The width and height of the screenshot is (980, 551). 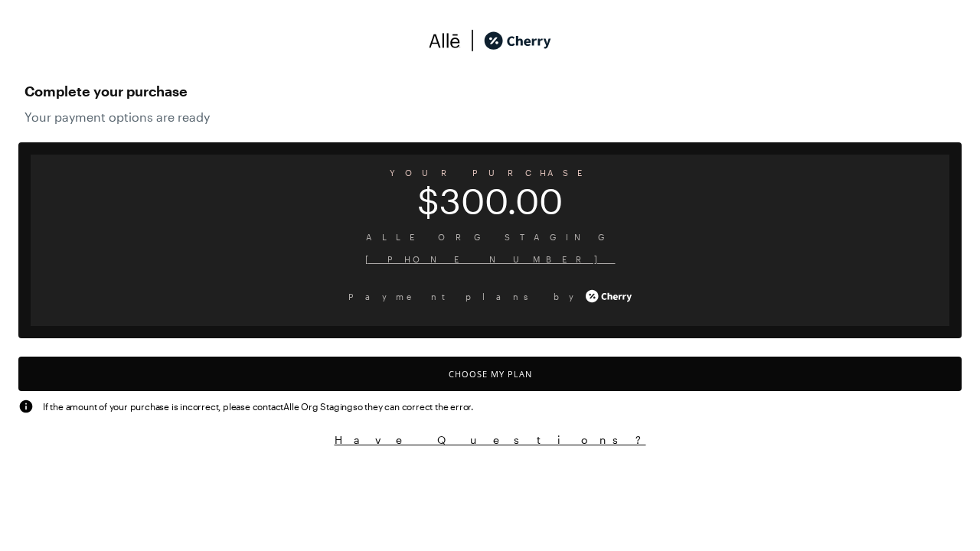 What do you see at coordinates (490, 172) in the screenshot?
I see `span: YOUR PURCHASE` at bounding box center [490, 172].